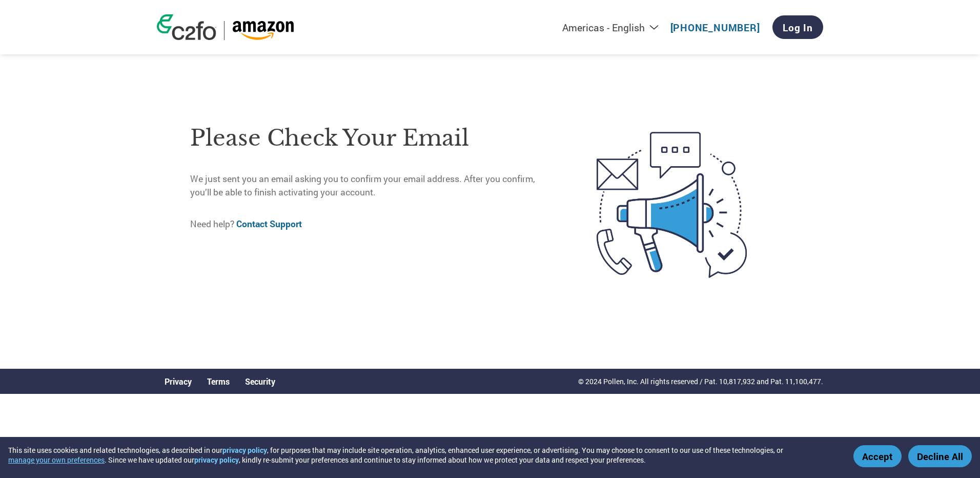 This screenshot has height=478, width=980. I want to click on a: Security, so click(260, 381).